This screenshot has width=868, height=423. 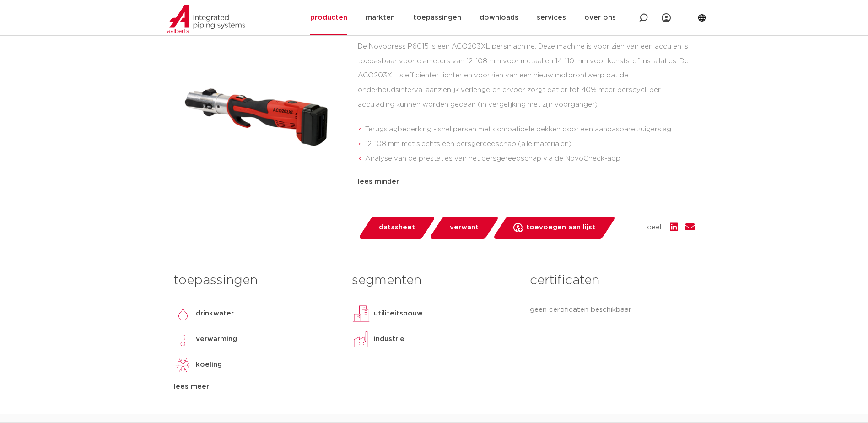 I want to click on img: Product Image for Novopress ACO203XL met 2 accu's 5,0Ah+oplader+koffer, so click(x=259, y=106).